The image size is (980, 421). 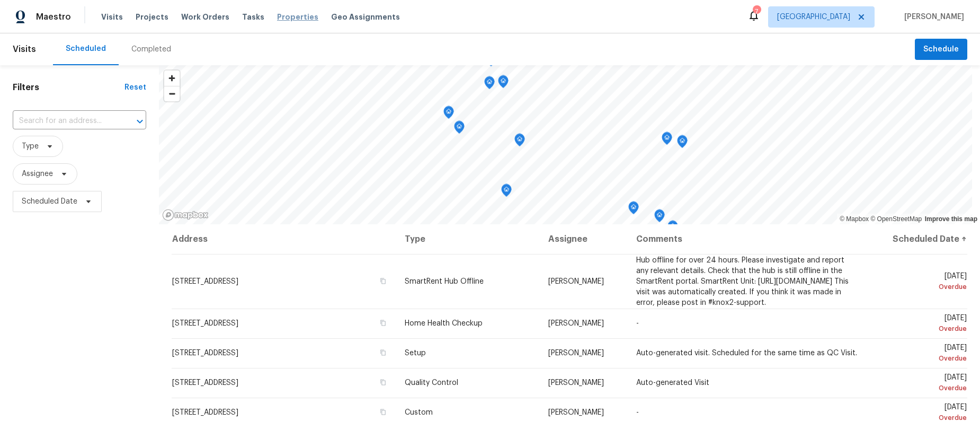 I want to click on span: Tasks, so click(x=253, y=17).